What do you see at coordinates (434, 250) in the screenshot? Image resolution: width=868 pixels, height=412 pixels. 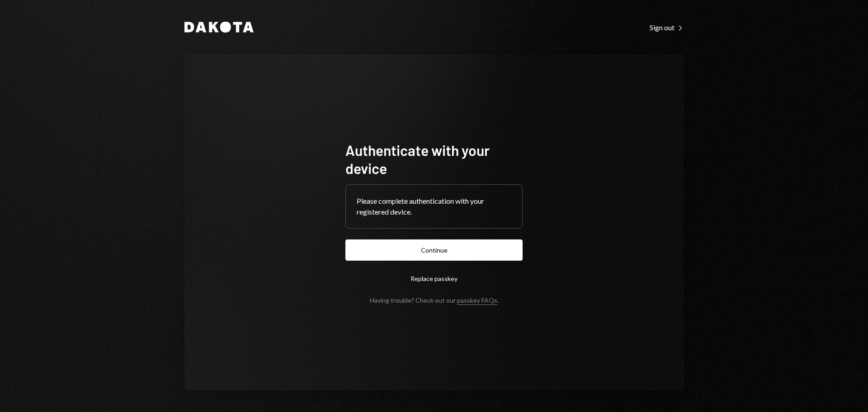 I see `button: Continue` at bounding box center [434, 250].